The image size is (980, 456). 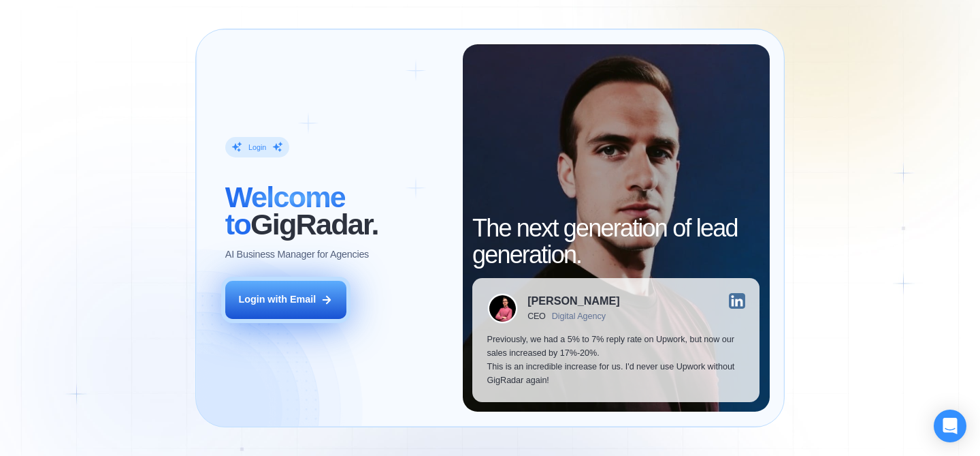 What do you see at coordinates (286, 300) in the screenshot?
I see `button: Login with Email` at bounding box center [286, 300].